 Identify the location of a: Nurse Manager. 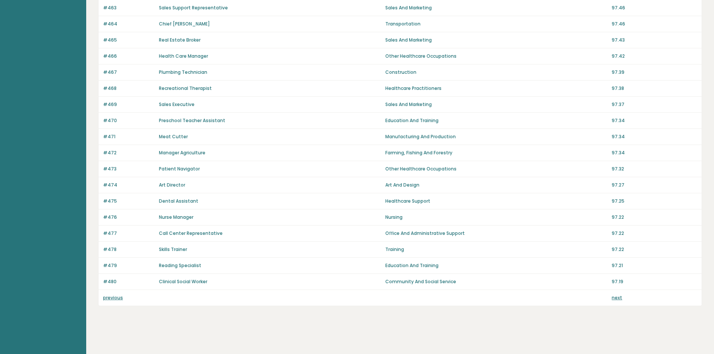
(176, 217).